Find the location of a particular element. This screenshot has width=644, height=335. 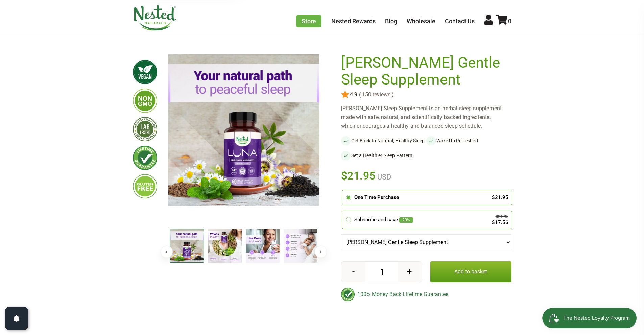

a: Contact Us is located at coordinates (460, 21).